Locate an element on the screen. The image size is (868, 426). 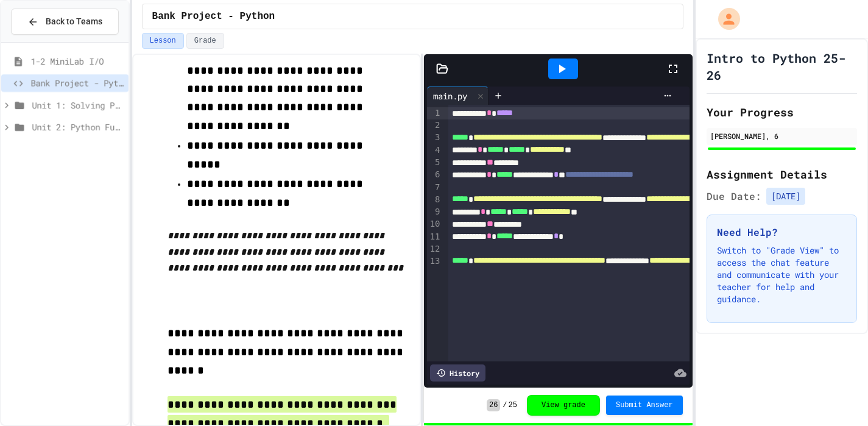
span: 26 is located at coordinates (493, 405).